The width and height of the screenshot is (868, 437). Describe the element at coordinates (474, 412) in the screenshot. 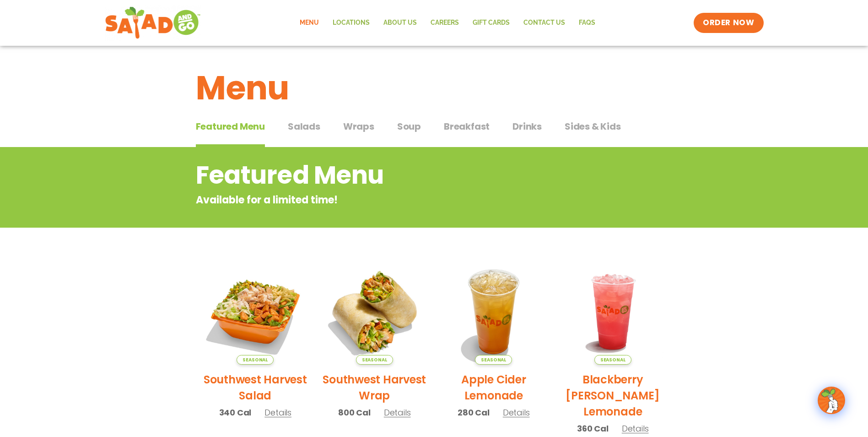

I see `span: 280 Cal` at that location.